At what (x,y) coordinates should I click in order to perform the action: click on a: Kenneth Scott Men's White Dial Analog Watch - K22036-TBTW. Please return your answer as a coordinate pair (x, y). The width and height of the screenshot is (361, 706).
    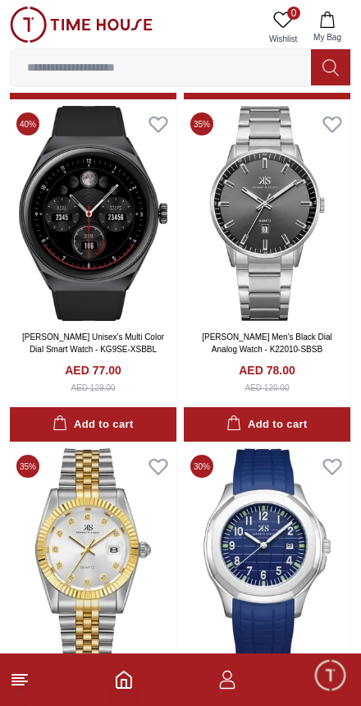
    Looking at the image, I should click on (93, 555).